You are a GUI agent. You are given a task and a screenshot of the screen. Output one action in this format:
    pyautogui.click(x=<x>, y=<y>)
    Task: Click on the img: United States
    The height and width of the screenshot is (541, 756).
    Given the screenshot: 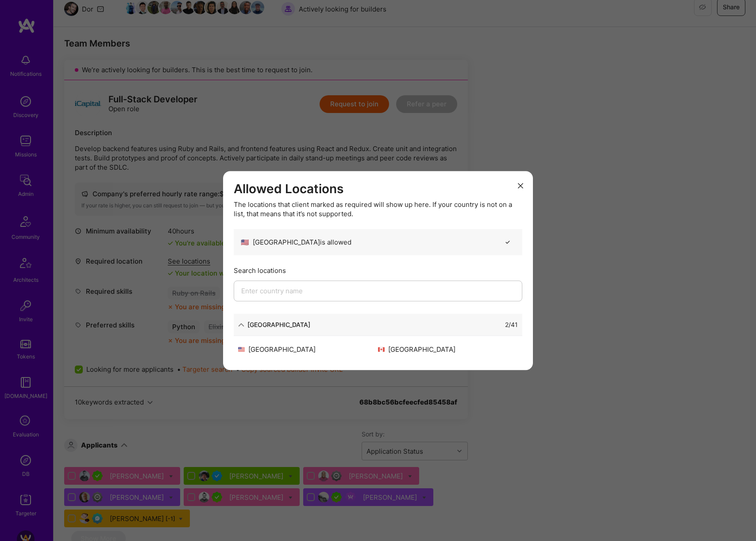 What is the action you would take?
    pyautogui.click(x=241, y=349)
    